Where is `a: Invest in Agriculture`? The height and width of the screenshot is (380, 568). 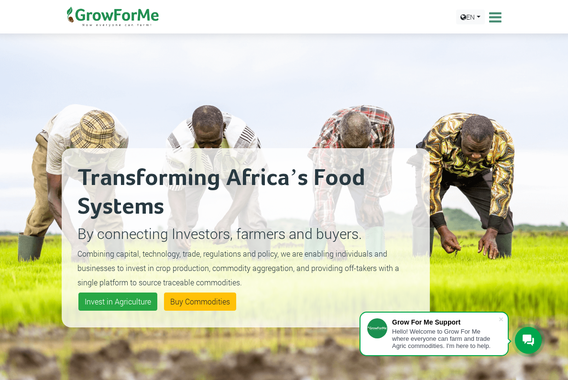 a: Invest in Agriculture is located at coordinates (118, 302).